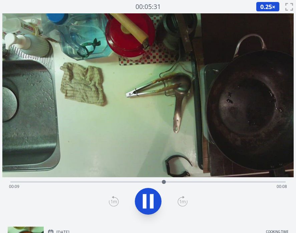 The height and width of the screenshot is (233, 296). What do you see at coordinates (266, 7) in the screenshot?
I see `span: 0.25` at bounding box center [266, 7].